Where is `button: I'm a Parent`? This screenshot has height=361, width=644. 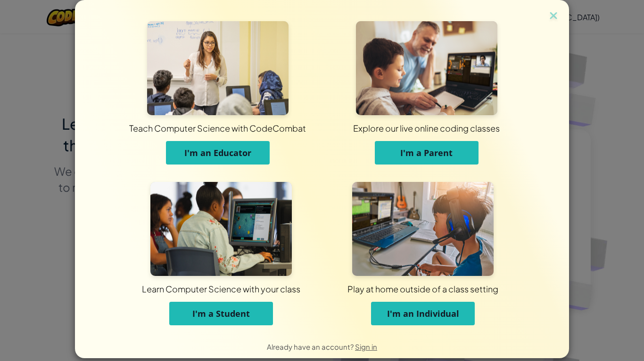 button: I'm a Parent is located at coordinates (427, 153).